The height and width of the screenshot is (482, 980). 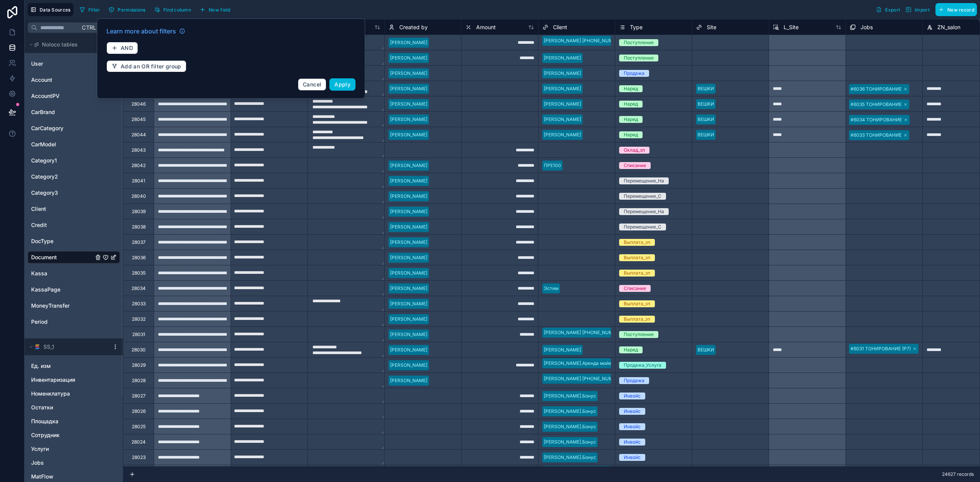 What do you see at coordinates (66, 408) in the screenshot?
I see `a: Остатки` at bounding box center [66, 408].